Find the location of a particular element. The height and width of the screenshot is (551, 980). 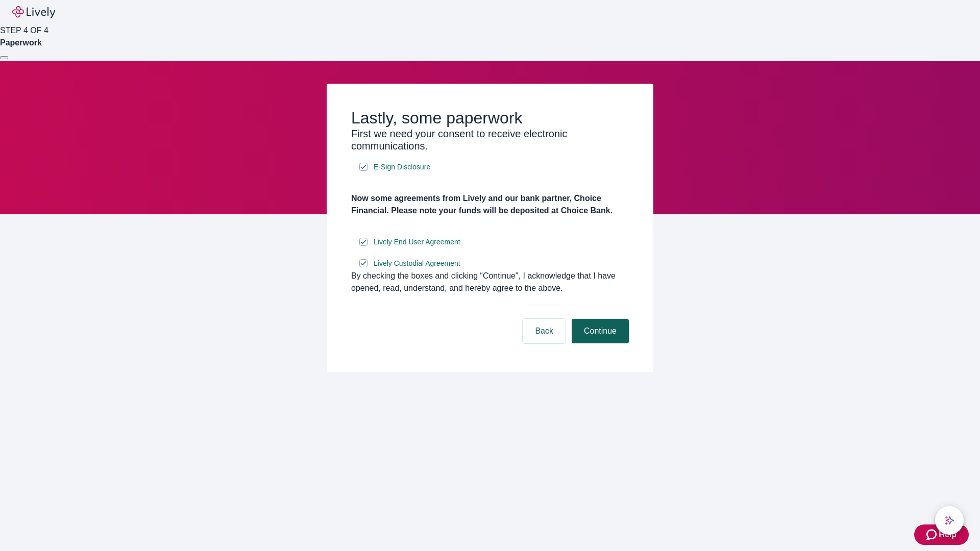

span: Lively Custodial Agreement is located at coordinates (417, 263).